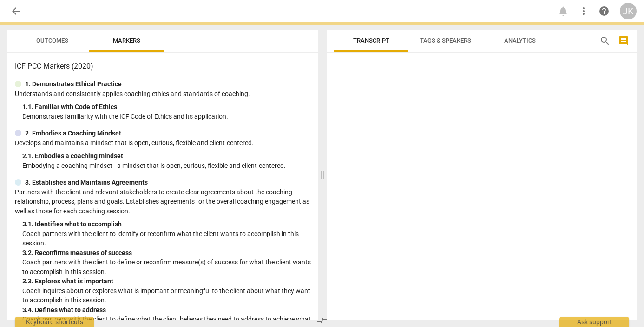 The width and height of the screenshot is (644, 327). I want to click on p: 1. Demonstrates Ethical Practice, so click(73, 84).